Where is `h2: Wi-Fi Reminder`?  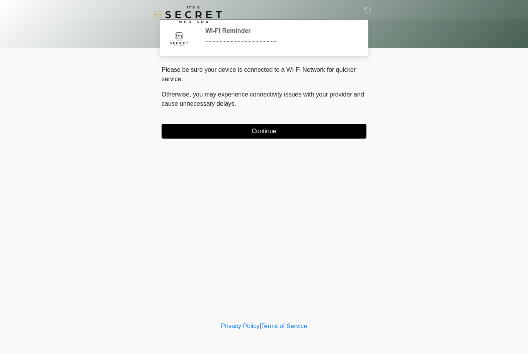 h2: Wi-Fi Reminder is located at coordinates (280, 31).